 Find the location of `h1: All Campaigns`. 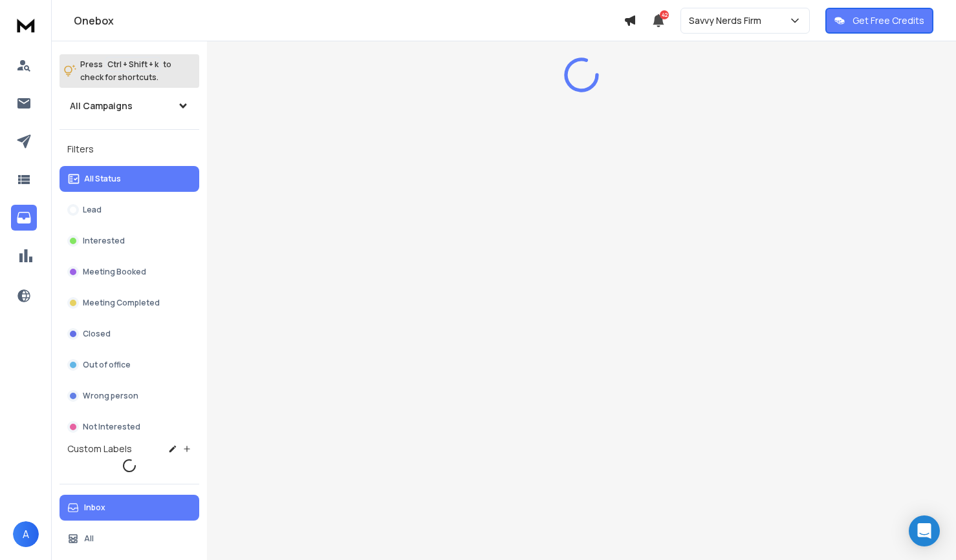

h1: All Campaigns is located at coordinates (101, 106).